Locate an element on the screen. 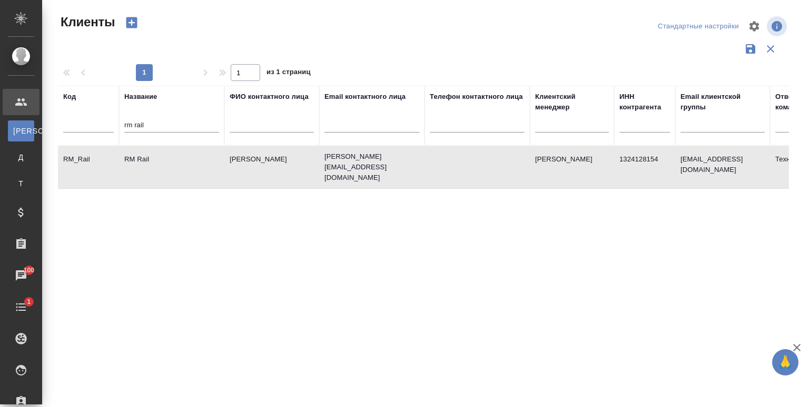 The height and width of the screenshot is (407, 809). a: 1 is located at coordinates (21, 307).